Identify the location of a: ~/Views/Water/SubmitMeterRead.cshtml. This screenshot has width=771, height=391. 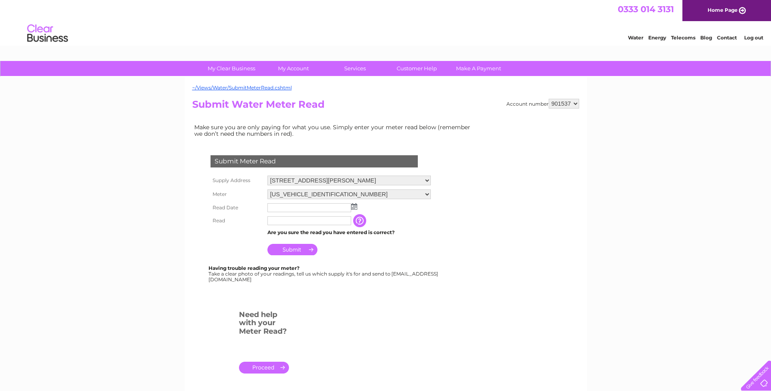
(242, 87).